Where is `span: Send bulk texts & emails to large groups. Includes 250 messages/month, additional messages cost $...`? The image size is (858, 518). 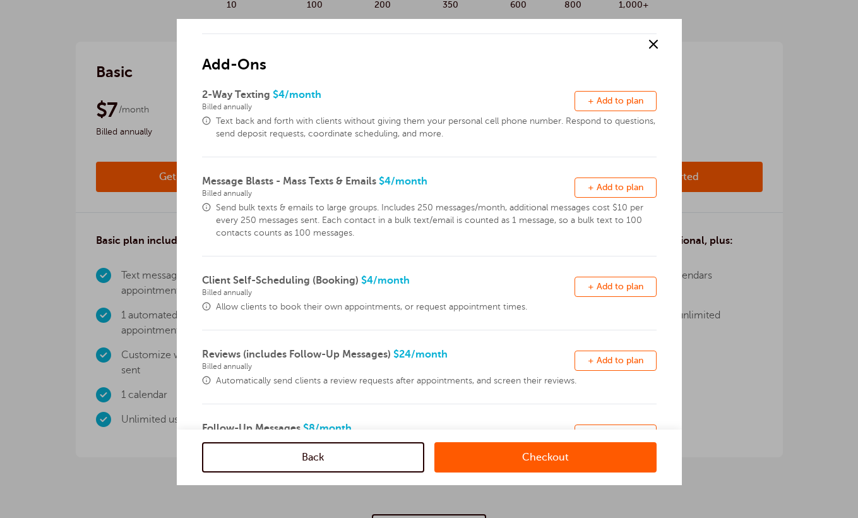 span: Send bulk texts & emails to large groups. Includes 250 messages/month, additional messages cost $... is located at coordinates (436, 220).